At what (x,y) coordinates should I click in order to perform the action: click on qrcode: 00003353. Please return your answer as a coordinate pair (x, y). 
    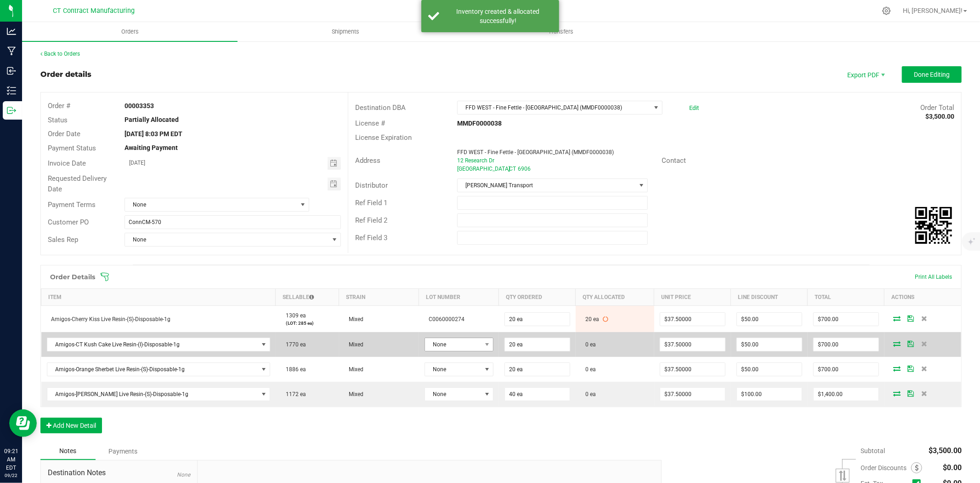
    Looking at the image, I should click on (934, 225).